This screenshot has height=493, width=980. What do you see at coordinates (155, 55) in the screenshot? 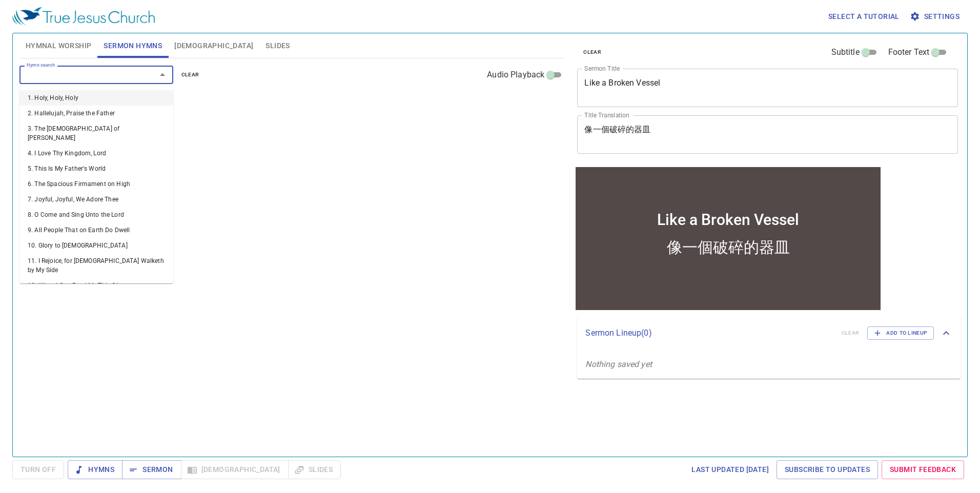
I see `div: Like a Broken Vessel` at bounding box center [155, 55].